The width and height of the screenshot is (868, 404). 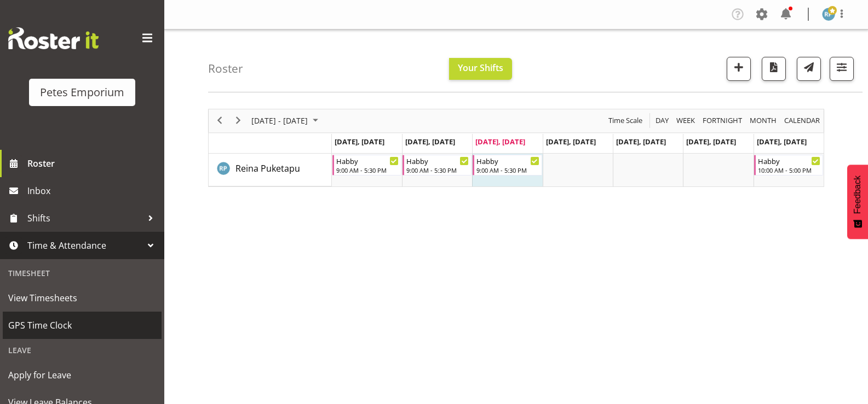 I want to click on img: Rosterit website logo, so click(x=53, y=38).